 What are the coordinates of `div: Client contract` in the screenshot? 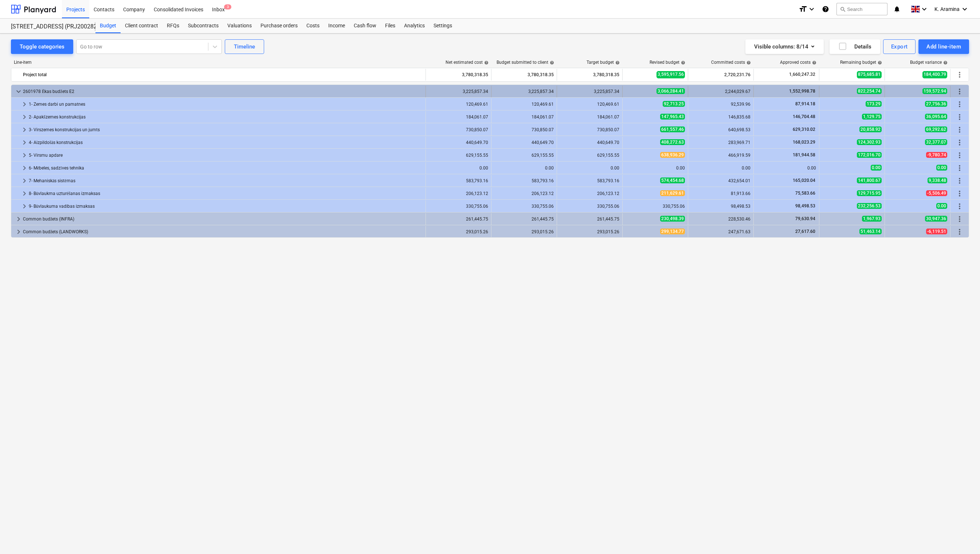 It's located at (141, 26).